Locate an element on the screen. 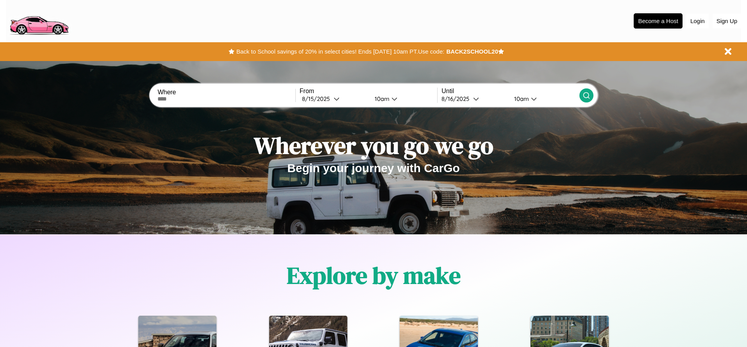 The width and height of the screenshot is (747, 347). button: 8/15/2025 is located at coordinates (334, 98).